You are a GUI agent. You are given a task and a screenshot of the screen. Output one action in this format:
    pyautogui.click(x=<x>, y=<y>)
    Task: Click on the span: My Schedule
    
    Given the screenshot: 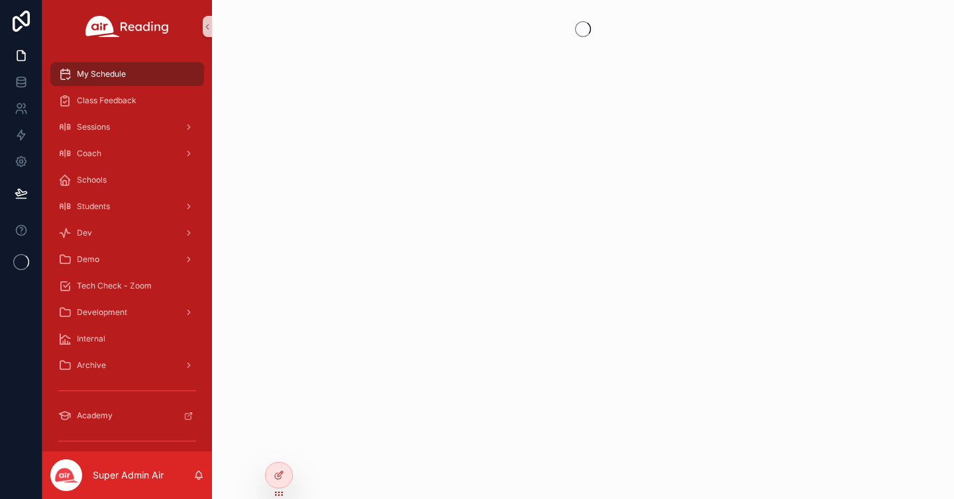 What is the action you would take?
    pyautogui.click(x=101, y=74)
    